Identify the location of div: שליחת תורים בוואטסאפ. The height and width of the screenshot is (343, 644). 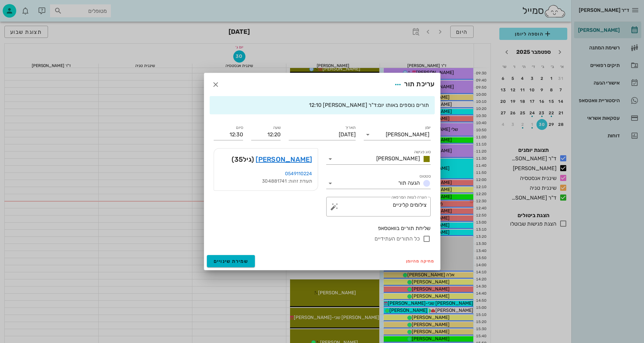
(322, 228).